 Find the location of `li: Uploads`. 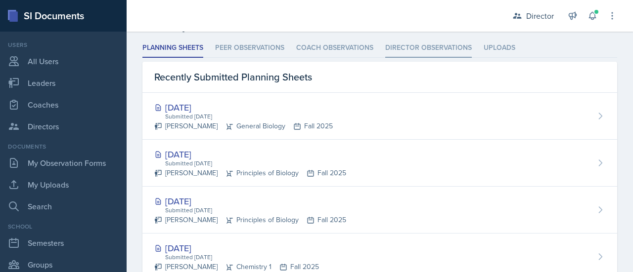

li: Uploads is located at coordinates (499, 48).